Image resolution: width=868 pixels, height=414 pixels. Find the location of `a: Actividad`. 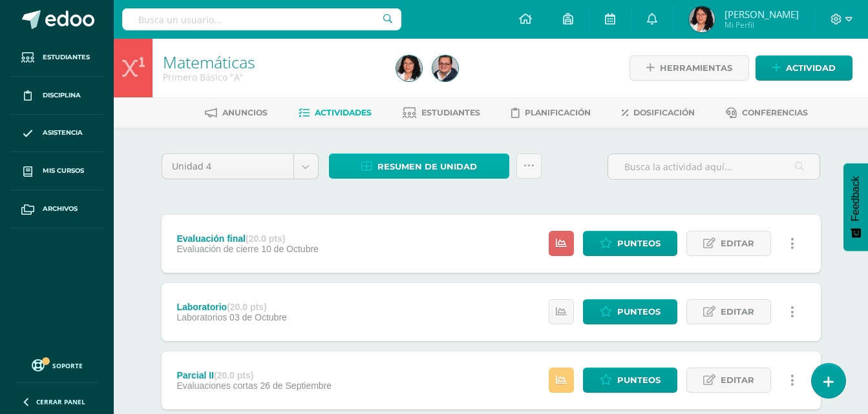

a: Actividad is located at coordinates (804, 68).